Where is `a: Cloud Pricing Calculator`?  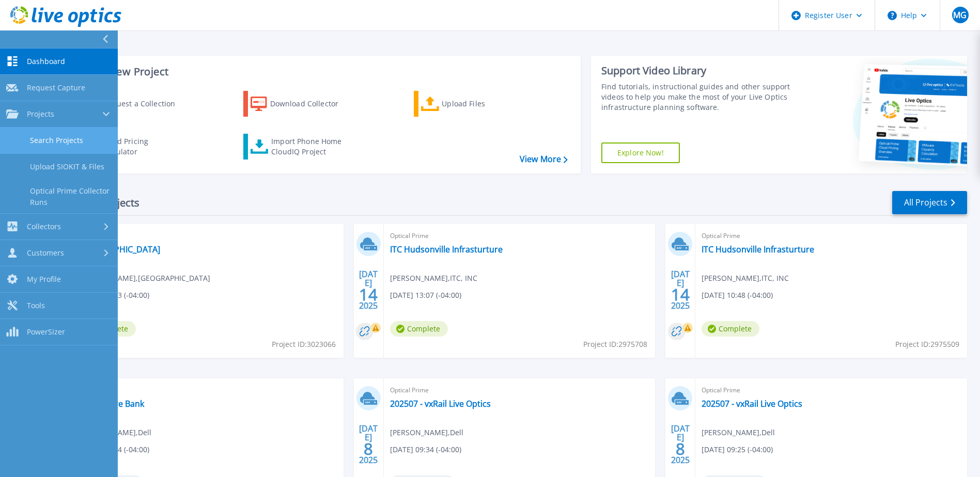
a: Cloud Pricing Calculator is located at coordinates (131, 147).